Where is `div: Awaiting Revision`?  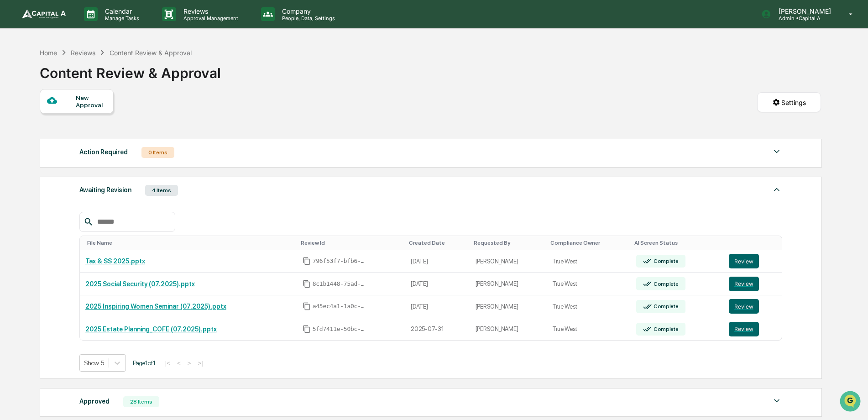
div: Awaiting Revision is located at coordinates (105, 190).